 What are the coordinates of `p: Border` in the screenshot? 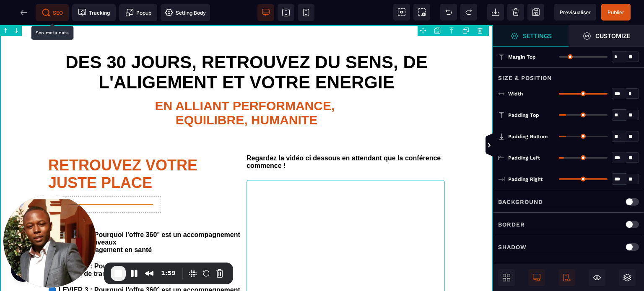 It's located at (511, 225).